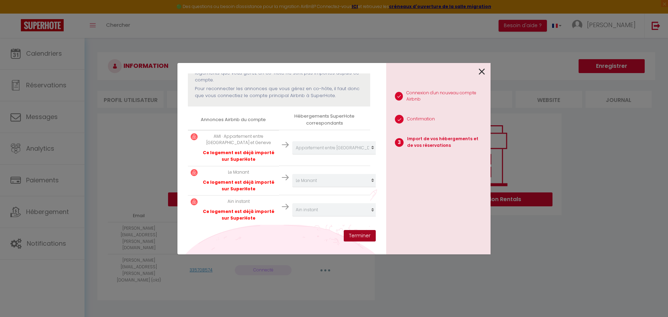  I want to click on button: Ouvrir le widget de chat LiveChat, so click(16, 13).